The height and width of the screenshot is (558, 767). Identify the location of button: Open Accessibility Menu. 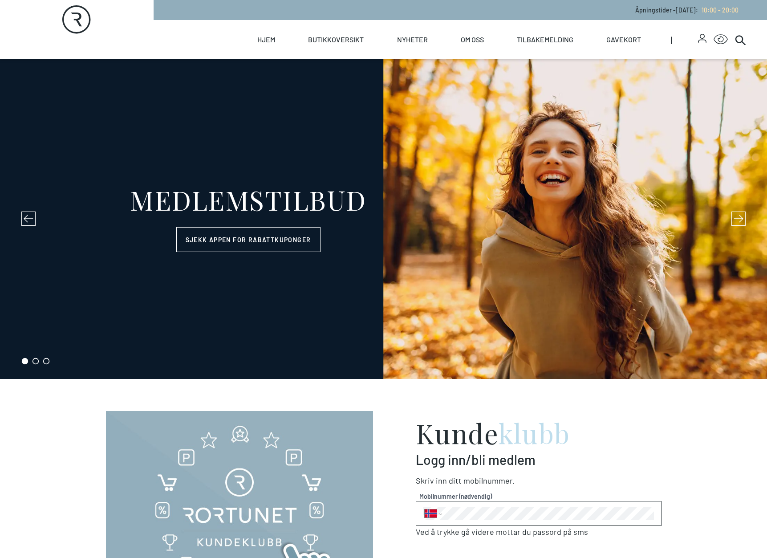
(720, 40).